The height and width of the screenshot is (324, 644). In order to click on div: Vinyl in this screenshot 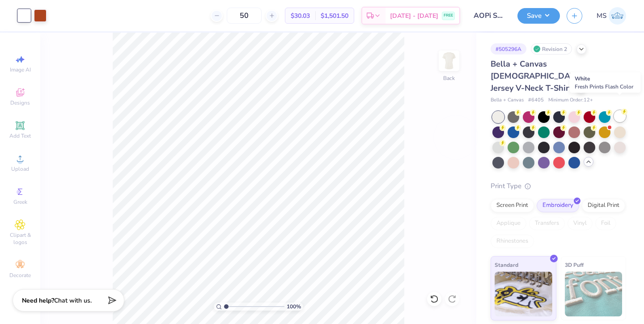, I will do `click(580, 224)`.